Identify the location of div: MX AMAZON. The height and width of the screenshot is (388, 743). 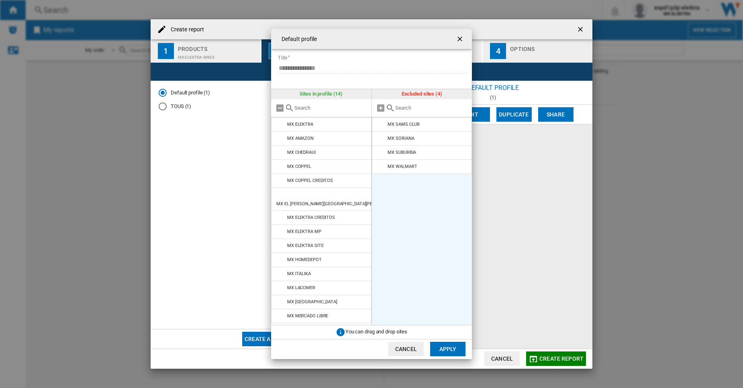
(300, 138).